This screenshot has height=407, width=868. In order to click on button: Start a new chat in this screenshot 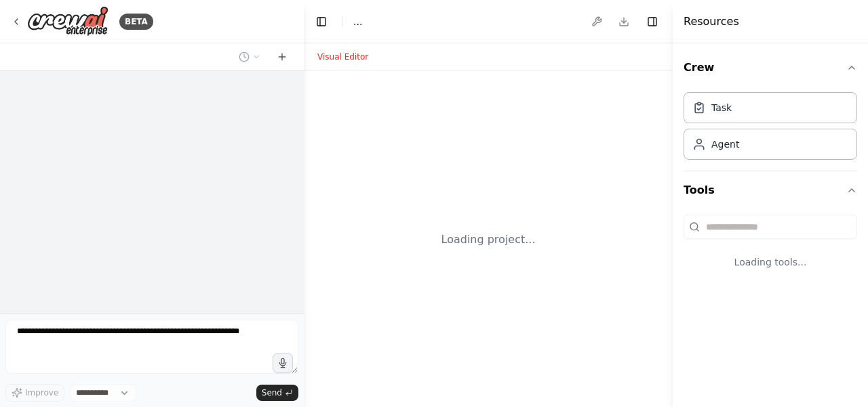, I will do `click(282, 57)`.